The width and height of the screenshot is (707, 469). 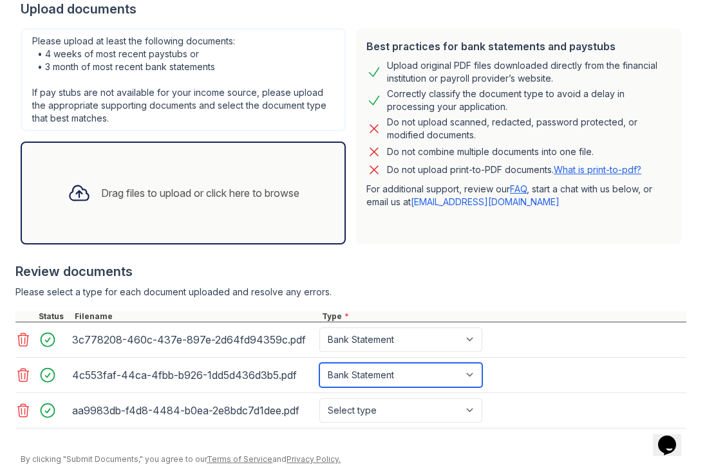 What do you see at coordinates (193, 411) in the screenshot?
I see `div: aa9983db-f4d8-4484-b0ea-2e8bdc7d1dee.pdf` at bounding box center [193, 411].